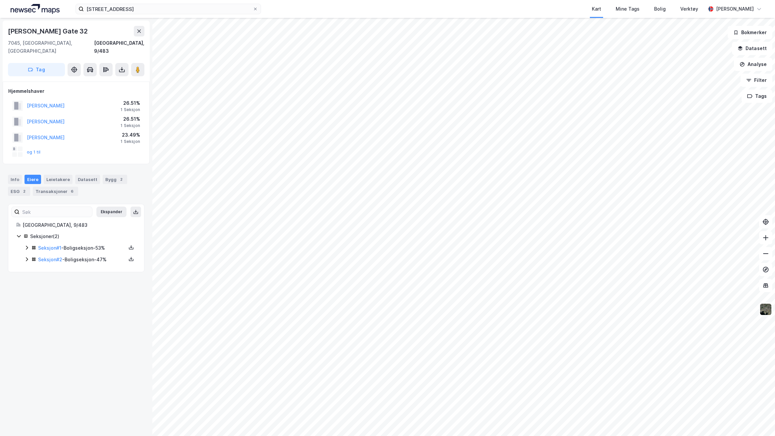 This screenshot has width=775, height=436. What do you see at coordinates (757, 80) in the screenshot?
I see `button: Filter` at bounding box center [757, 80].